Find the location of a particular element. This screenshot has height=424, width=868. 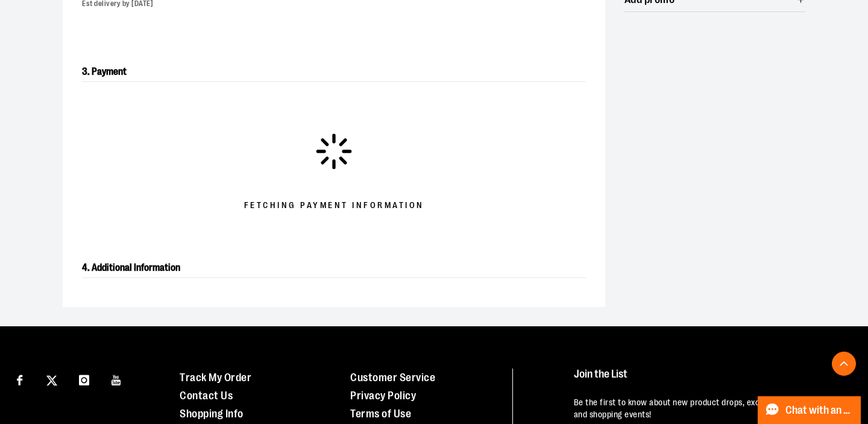

p: Be the first to know about new product drops, exclusive collaborations, and shopping events! is located at coordinates (709, 409).